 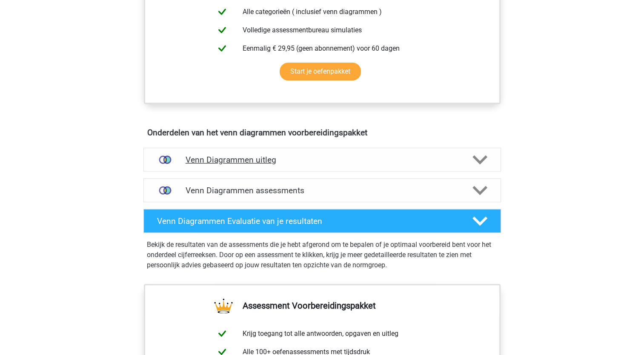 I want to click on a: Venn Diagrammen Evaluatie van je resultaten, so click(x=322, y=221).